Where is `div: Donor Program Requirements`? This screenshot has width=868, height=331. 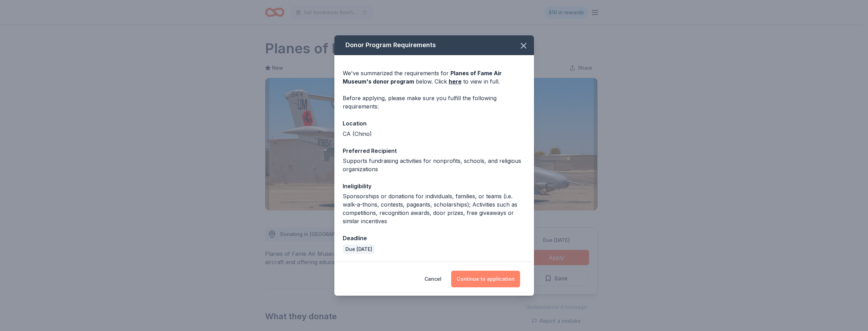
div: Donor Program Requirements is located at coordinates (434, 45).